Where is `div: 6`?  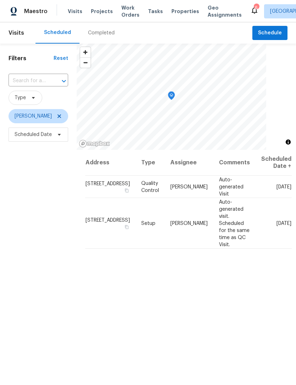
div: 6 is located at coordinates (256, 8).